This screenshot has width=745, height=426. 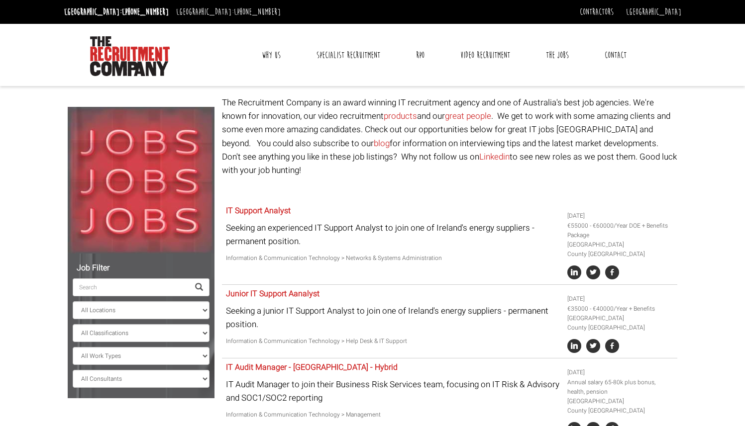 What do you see at coordinates (393, 318) in the screenshot?
I see `p: Seeking a junior IT Support Analyst to join one of Ireland's energy suppliers - permanent position.` at bounding box center [393, 318].